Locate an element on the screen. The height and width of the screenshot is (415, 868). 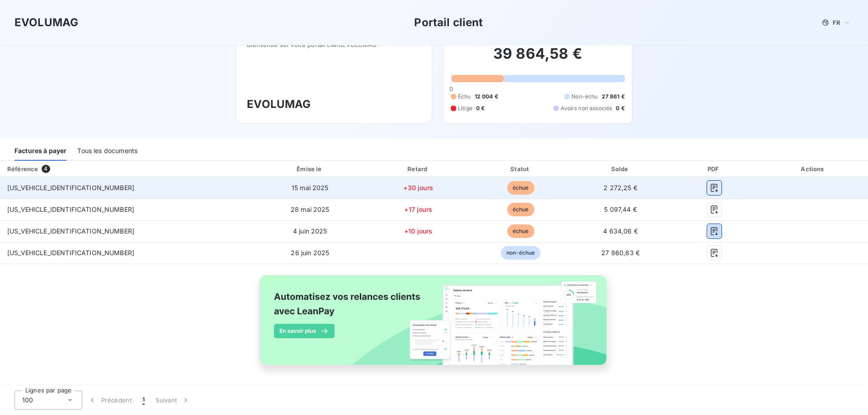
div: Actions is located at coordinates (814, 169).